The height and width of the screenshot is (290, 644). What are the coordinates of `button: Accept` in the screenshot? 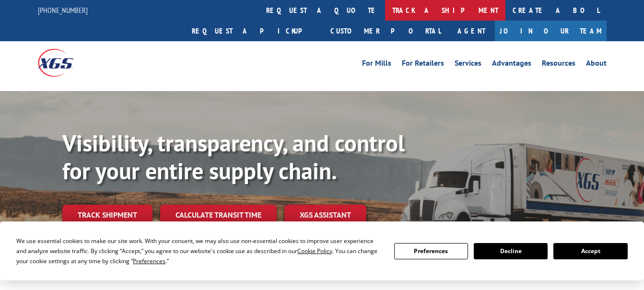 It's located at (590, 251).